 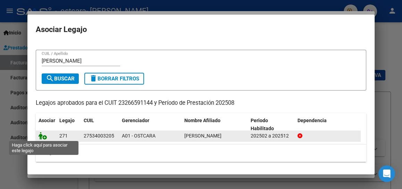 I want to click on span: Borrar Filtros, so click(x=114, y=78).